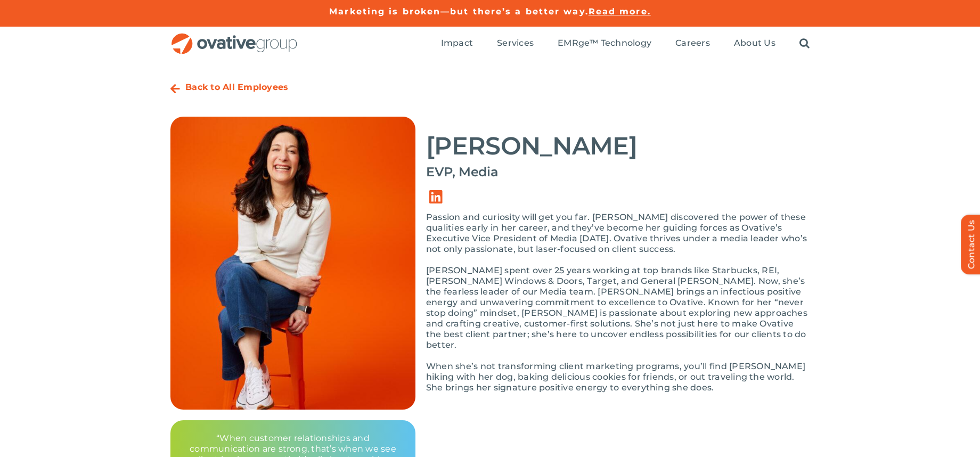 This screenshot has height=457, width=980. Describe the element at coordinates (175, 89) in the screenshot. I see `a: Link to https://ovative.com/about-us/people/` at that location.